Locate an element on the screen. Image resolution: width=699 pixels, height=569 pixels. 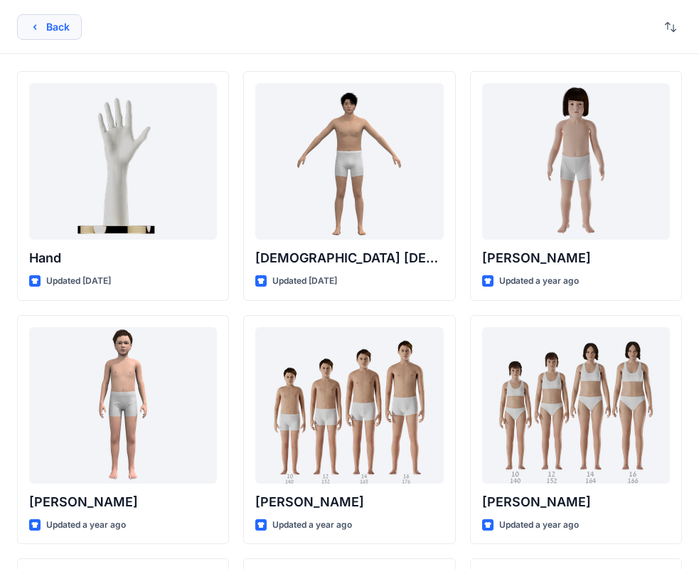
a: Male Asian is located at coordinates (349, 161).